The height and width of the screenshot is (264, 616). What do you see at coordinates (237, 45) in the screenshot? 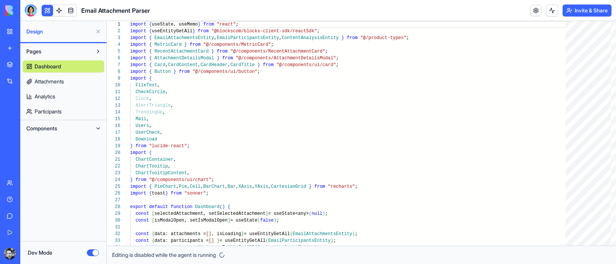
I see `span: "@/components/MetricCard"` at bounding box center [237, 45].